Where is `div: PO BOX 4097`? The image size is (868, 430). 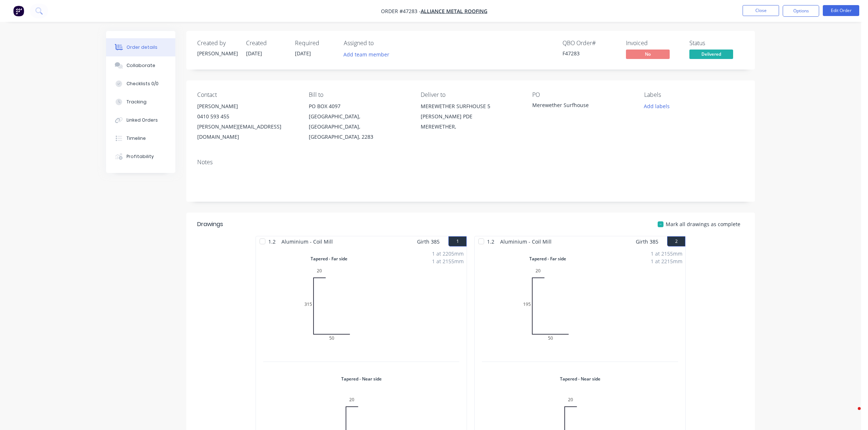 div: PO BOX 4097 is located at coordinates (359, 107).